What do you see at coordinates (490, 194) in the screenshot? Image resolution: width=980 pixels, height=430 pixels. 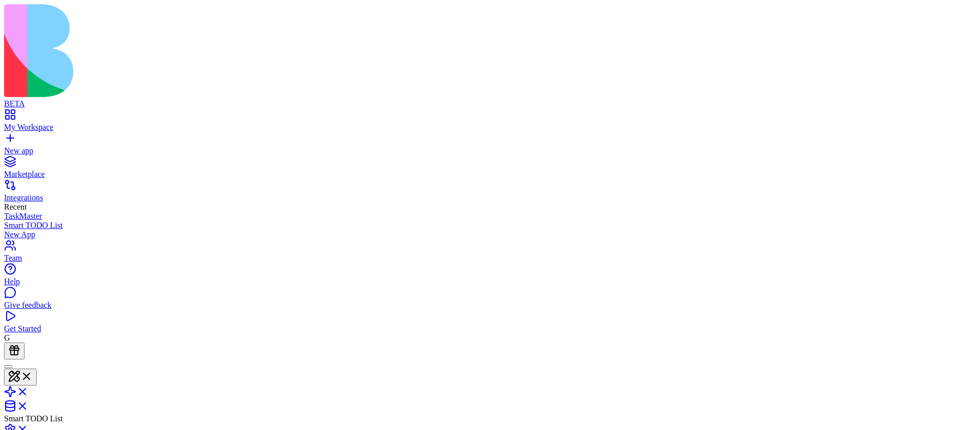 I see `a: Integrations` at bounding box center [490, 194].